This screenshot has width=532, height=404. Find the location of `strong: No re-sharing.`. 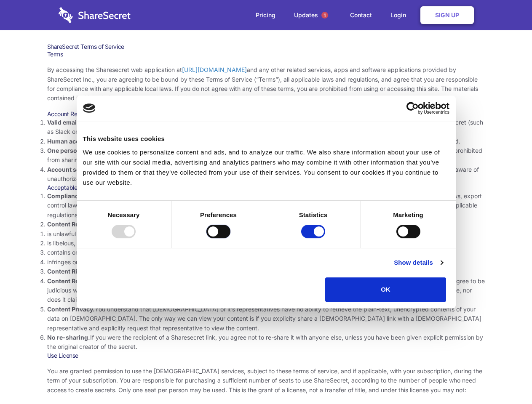

strong: No re-sharing. is located at coordinates (69, 337).